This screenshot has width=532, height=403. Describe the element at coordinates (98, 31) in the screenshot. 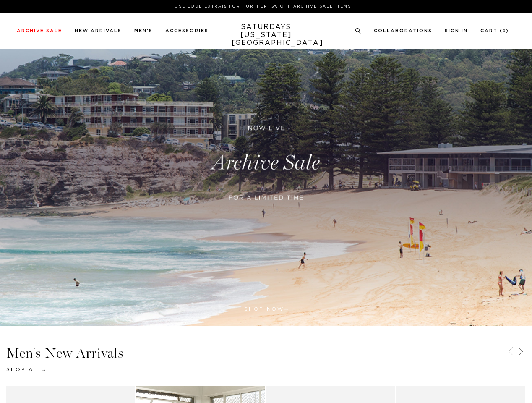

I see `a: New Arrivals` at that location.